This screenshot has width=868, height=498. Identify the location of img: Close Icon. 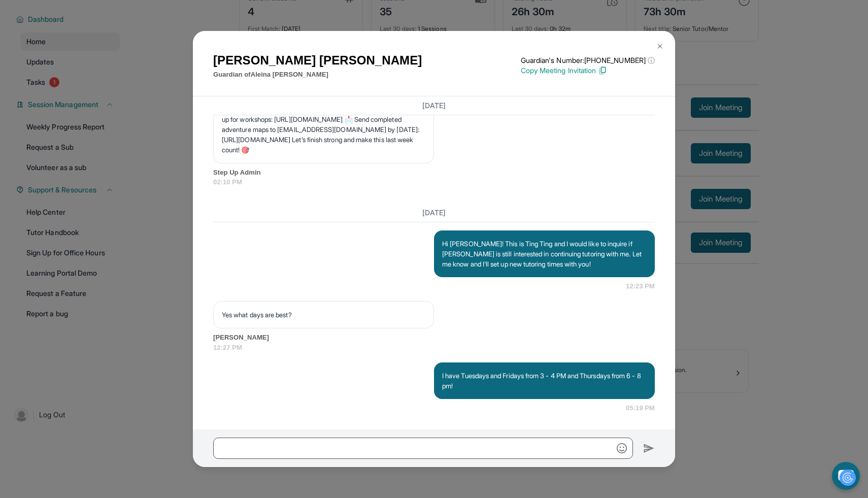
(660, 46).